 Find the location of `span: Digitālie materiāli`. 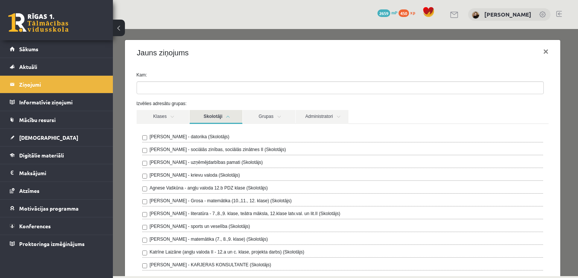

span: Digitālie materiāli is located at coordinates (41, 155).